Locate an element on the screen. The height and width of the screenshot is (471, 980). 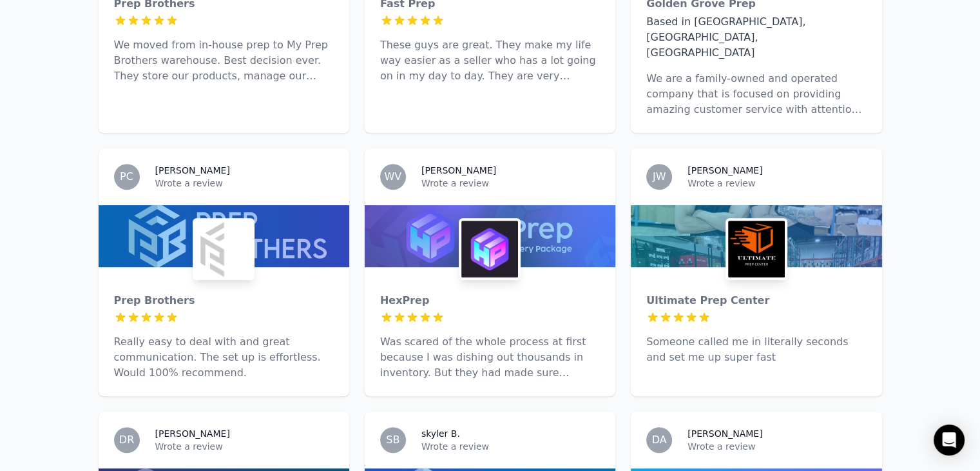
p: Someone called me in literally seconds and set me up super fast is located at coordinates (756, 350).